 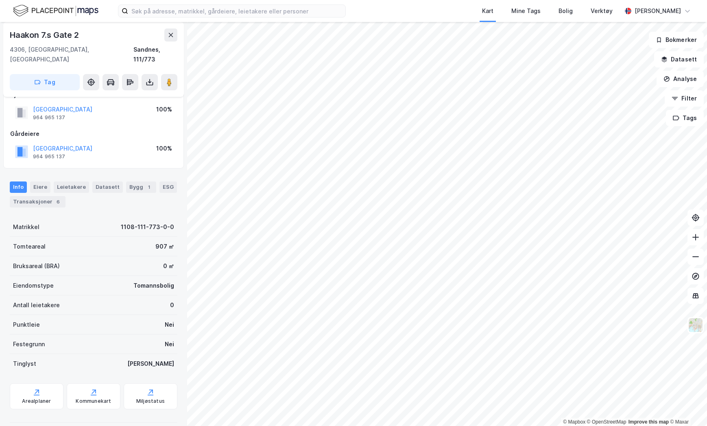 What do you see at coordinates (488, 11) in the screenshot?
I see `div: Kart` at bounding box center [488, 11].